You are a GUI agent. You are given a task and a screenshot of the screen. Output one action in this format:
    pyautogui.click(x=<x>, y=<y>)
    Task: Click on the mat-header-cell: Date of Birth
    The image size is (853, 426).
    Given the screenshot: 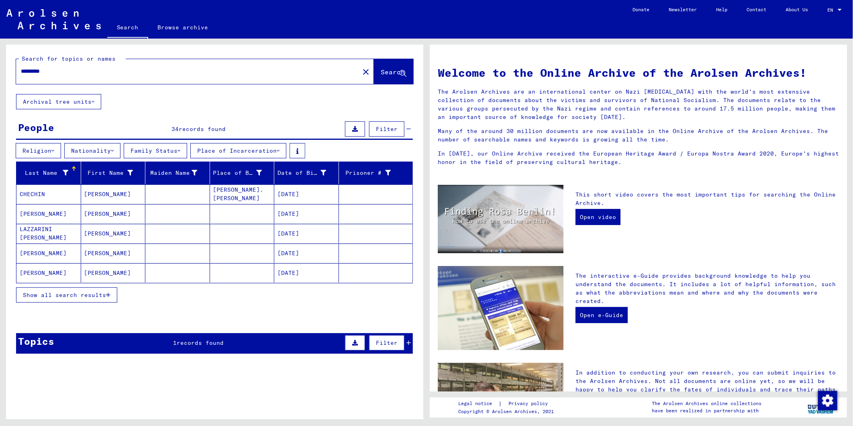 What is the action you would take?
    pyautogui.click(x=307, y=173)
    